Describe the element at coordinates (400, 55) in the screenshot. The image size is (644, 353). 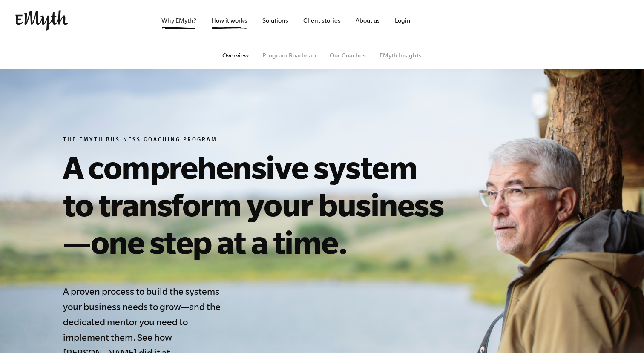
I see `a: EMyth Insights` at that location.